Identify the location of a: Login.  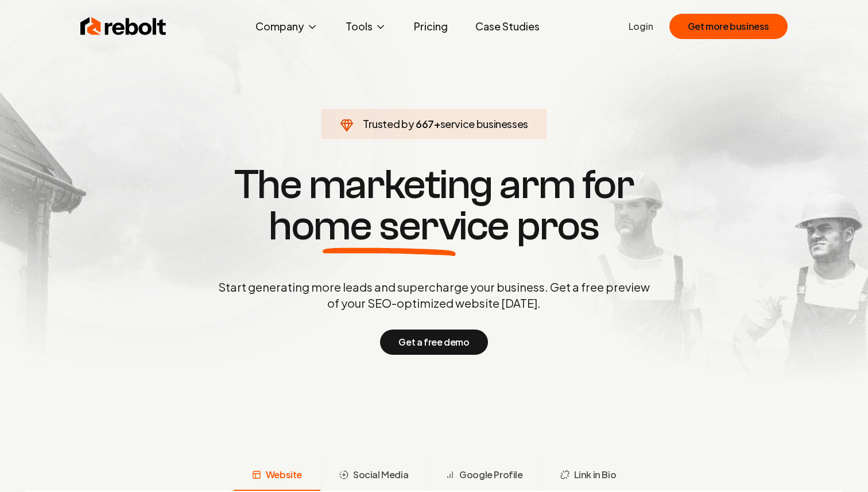
(640, 26).